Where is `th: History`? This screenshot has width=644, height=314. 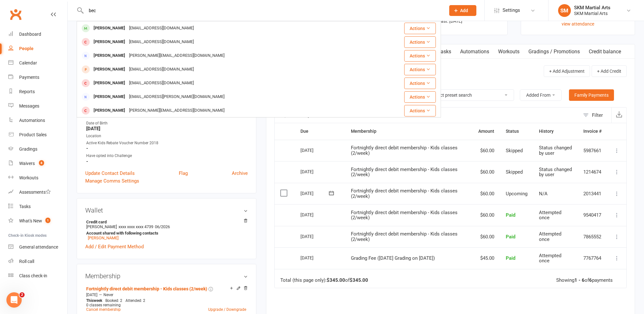
th: History is located at coordinates (556, 131).